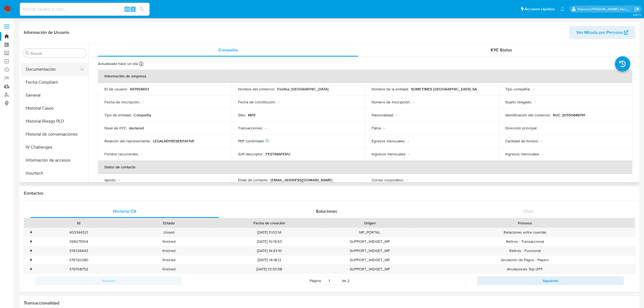 The image size is (644, 308). I want to click on th: Datos de contacto, so click(365, 167).